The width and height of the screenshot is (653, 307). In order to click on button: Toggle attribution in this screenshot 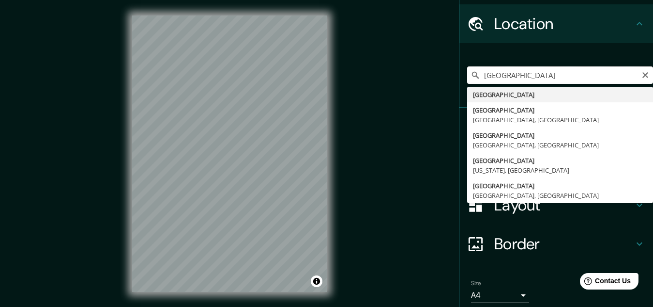, I will do `click(317, 281)`.